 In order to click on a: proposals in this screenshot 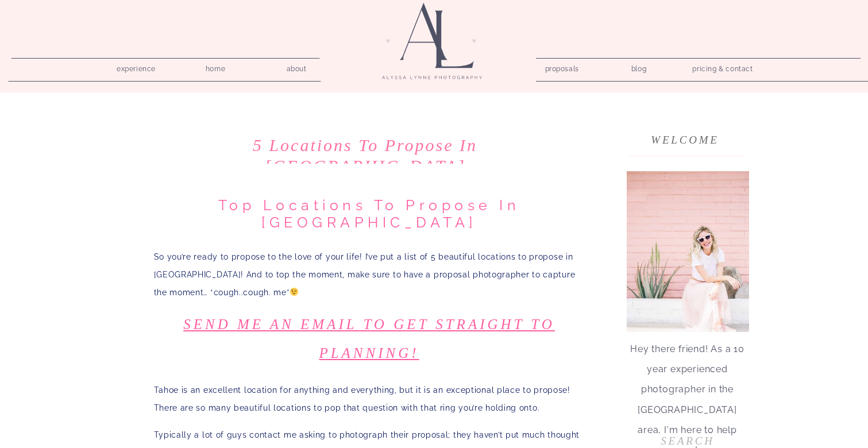, I will do `click(562, 66)`.